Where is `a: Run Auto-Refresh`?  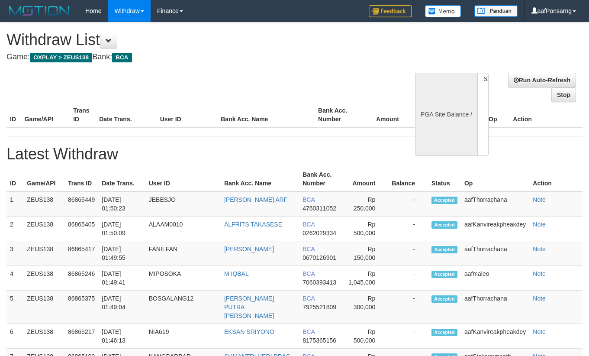
a: Run Auto-Refresh is located at coordinates (542, 80).